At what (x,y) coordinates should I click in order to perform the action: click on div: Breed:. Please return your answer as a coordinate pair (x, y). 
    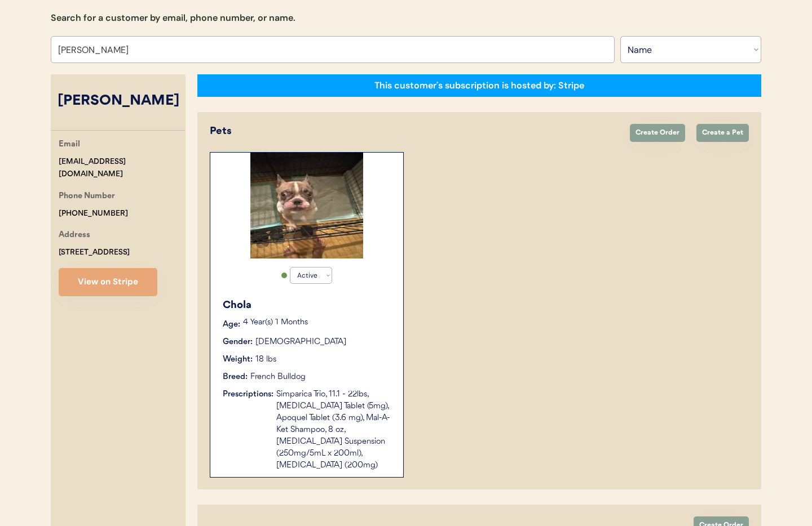
    Looking at the image, I should click on (235, 377).